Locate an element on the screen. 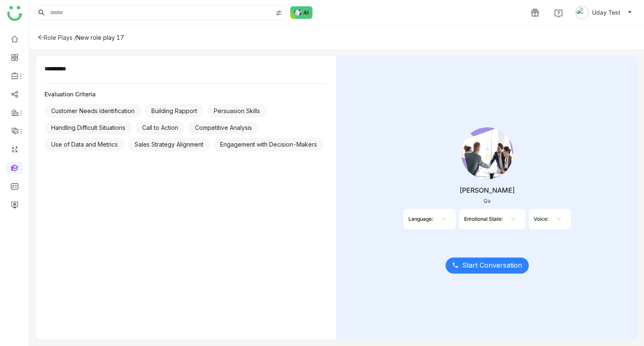 The image size is (644, 346). img: 689300ffd8d78f14571ae75c is located at coordinates (487, 153).